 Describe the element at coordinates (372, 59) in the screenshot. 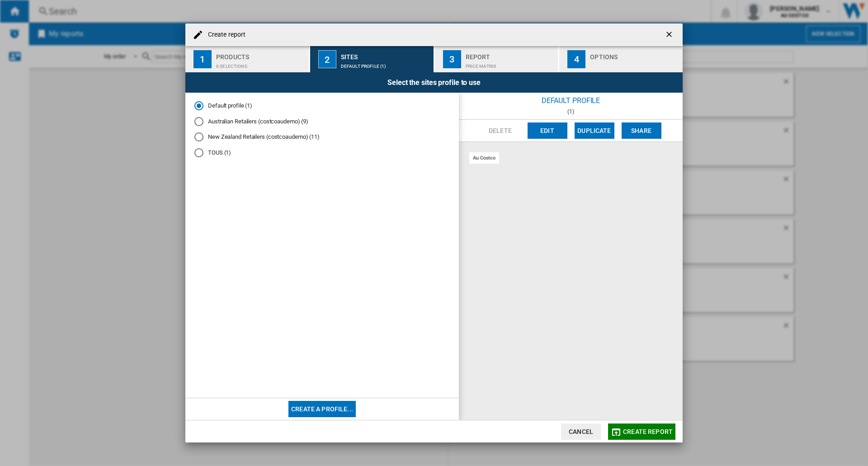

I see `button: 2 Sites Default profile (1)` at that location.